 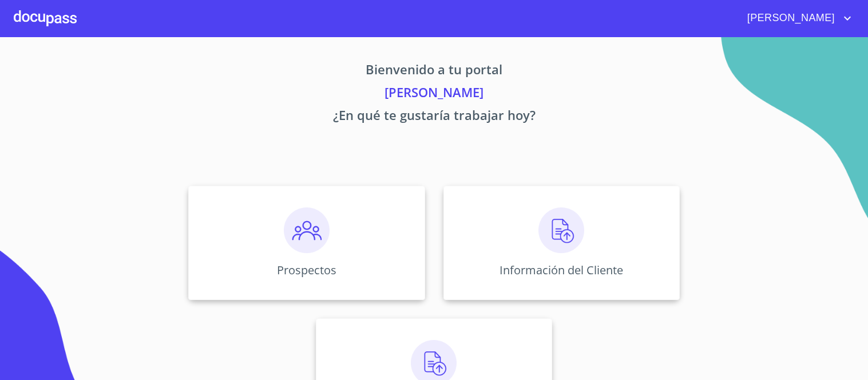 What do you see at coordinates (434, 71) in the screenshot?
I see `p: Bienvenido a tu portal` at bounding box center [434, 71].